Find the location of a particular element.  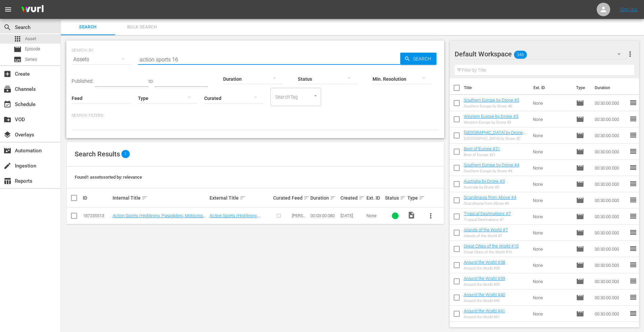

div: None is located at coordinates (374, 215).